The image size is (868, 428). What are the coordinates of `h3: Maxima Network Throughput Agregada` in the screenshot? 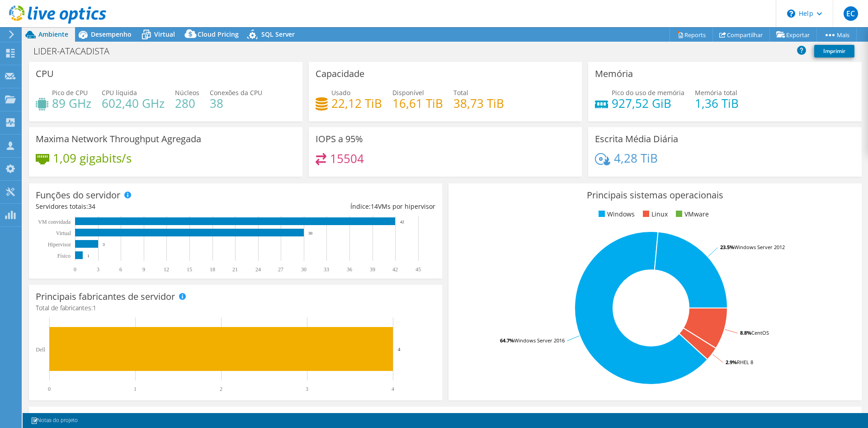 It's located at (119, 139).